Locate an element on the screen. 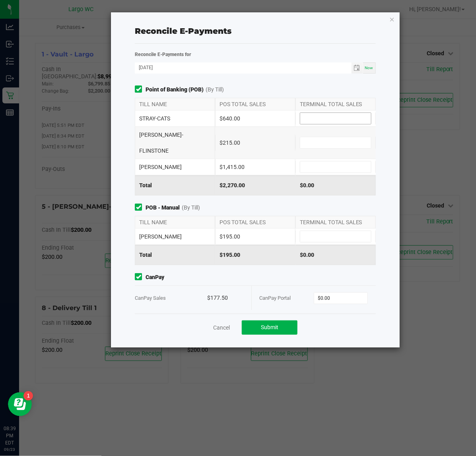 Image resolution: width=476 pixels, height=456 pixels. button: Submit is located at coordinates (269, 328).